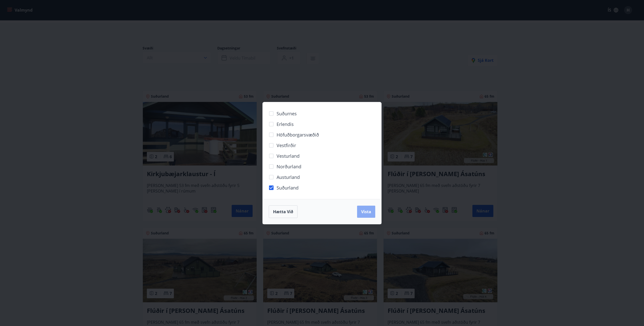 This screenshot has height=326, width=644. Describe the element at coordinates (286, 145) in the screenshot. I see `span: Vestfirðir` at that location.